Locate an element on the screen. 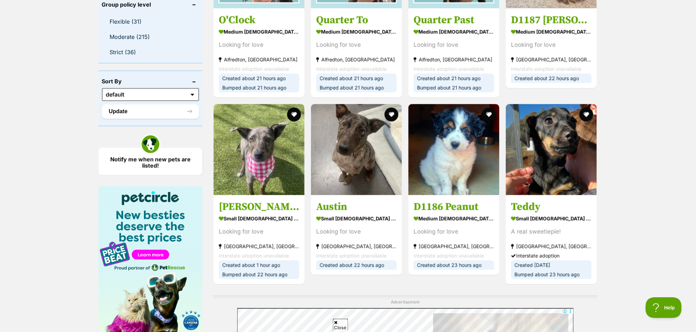  span: Close is located at coordinates (341, 324).